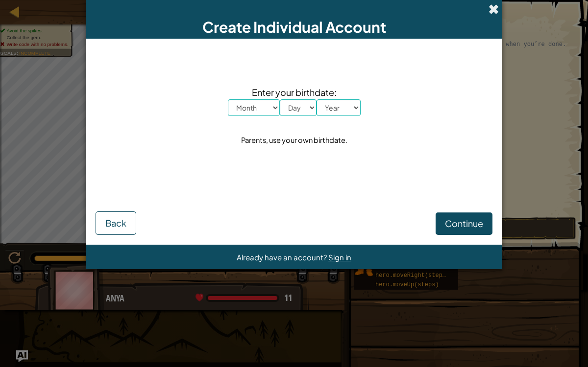 The width and height of the screenshot is (588, 367). Describe the element at coordinates (294, 92) in the screenshot. I see `span: Enter your birthdate:` at that location.